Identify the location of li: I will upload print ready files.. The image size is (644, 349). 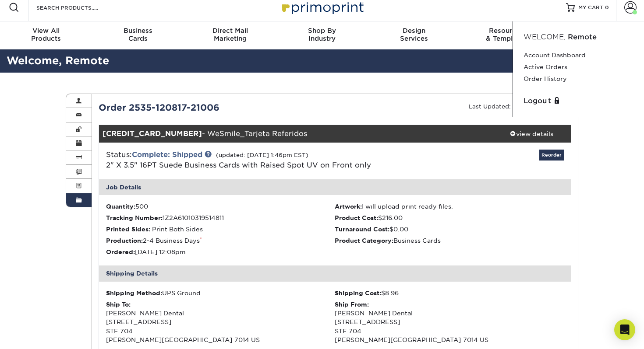
(449, 206).